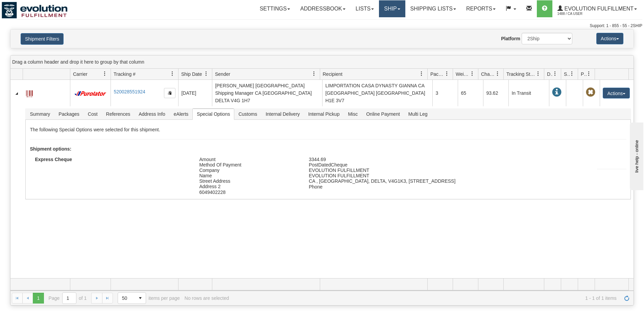 The image size is (644, 311). I want to click on a: Delivery Status filter column settings, so click(555, 74).